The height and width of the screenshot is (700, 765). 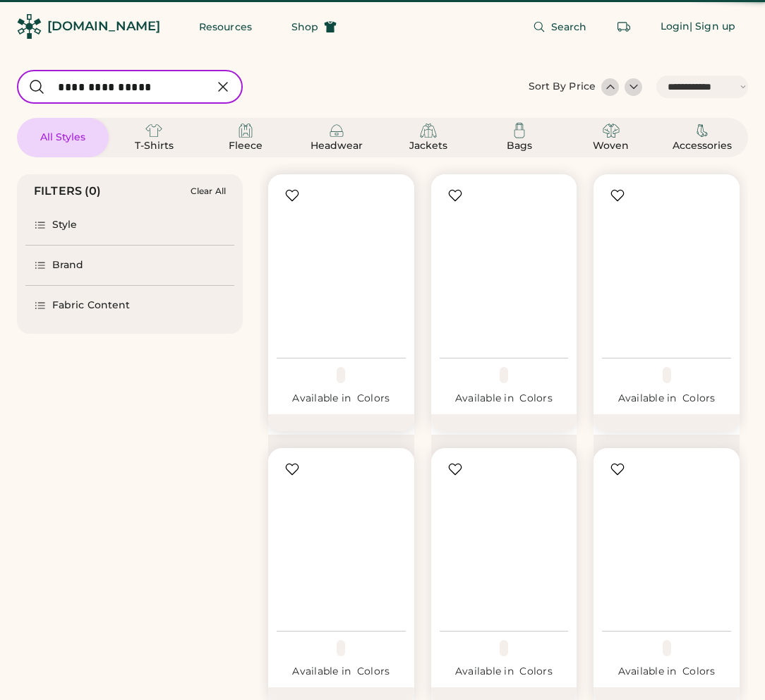 What do you see at coordinates (702, 130) in the screenshot?
I see `img: Accessories Icon` at bounding box center [702, 130].